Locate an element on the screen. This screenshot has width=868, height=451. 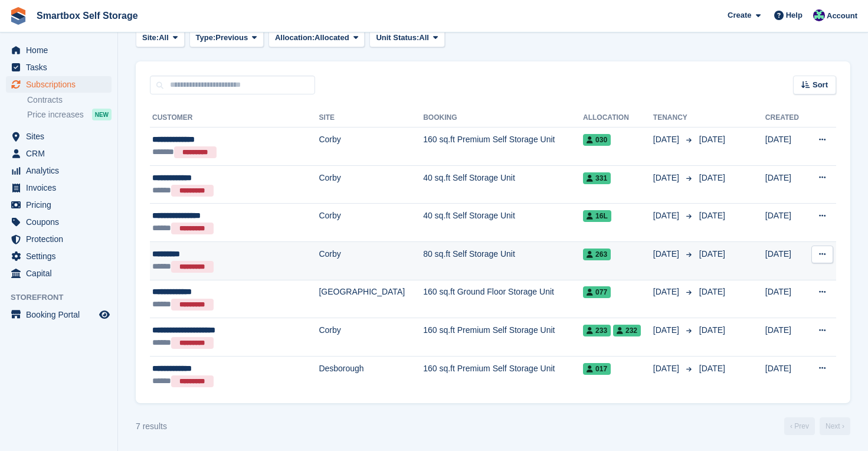
span: 030 is located at coordinates (597, 140).